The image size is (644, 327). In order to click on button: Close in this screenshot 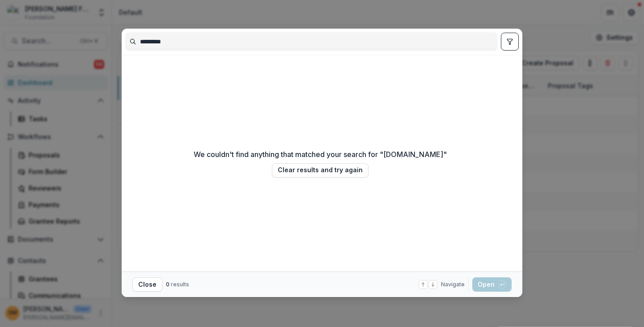, I will do `click(147, 285)`.